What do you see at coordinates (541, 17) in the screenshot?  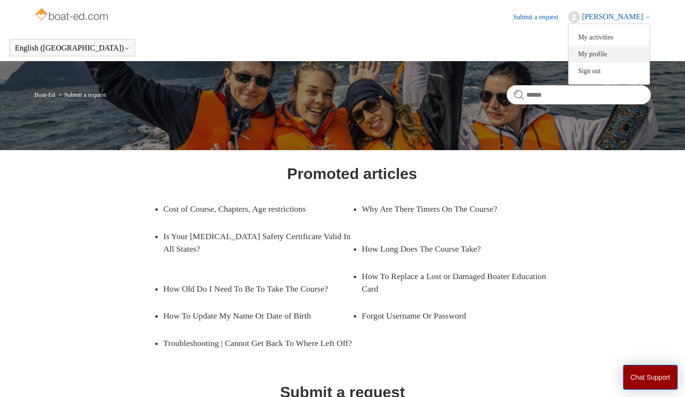 I see `a: Submit a request` at bounding box center [541, 17].